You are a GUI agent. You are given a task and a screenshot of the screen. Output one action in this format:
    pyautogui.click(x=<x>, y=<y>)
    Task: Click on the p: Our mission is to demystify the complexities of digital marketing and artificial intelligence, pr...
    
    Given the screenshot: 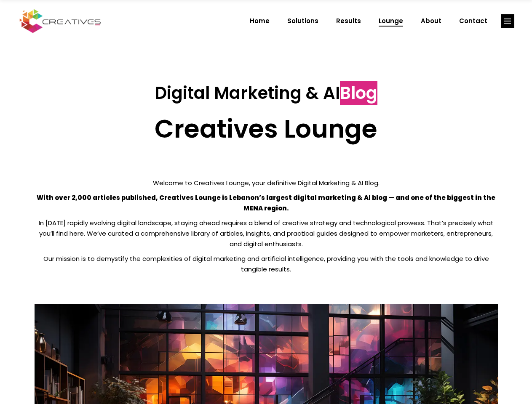 What is the action you would take?
    pyautogui.click(x=266, y=264)
    